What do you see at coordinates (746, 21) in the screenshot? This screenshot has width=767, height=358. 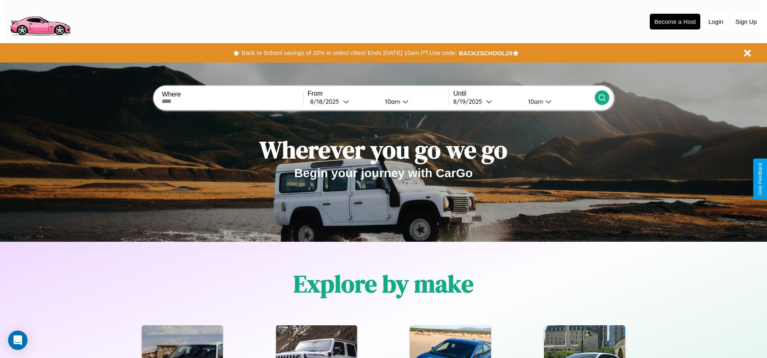 I see `button: Sign Up` at bounding box center [746, 21].